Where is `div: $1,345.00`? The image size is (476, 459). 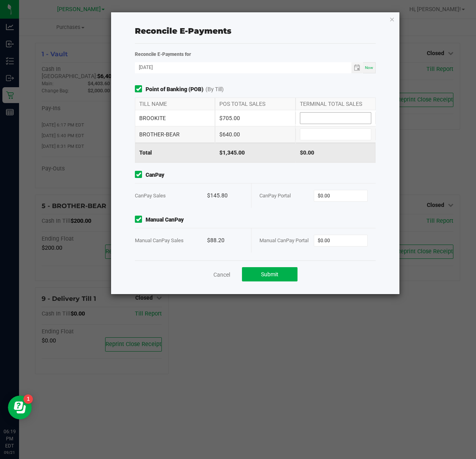 div: $1,345.00 is located at coordinates (255, 152).